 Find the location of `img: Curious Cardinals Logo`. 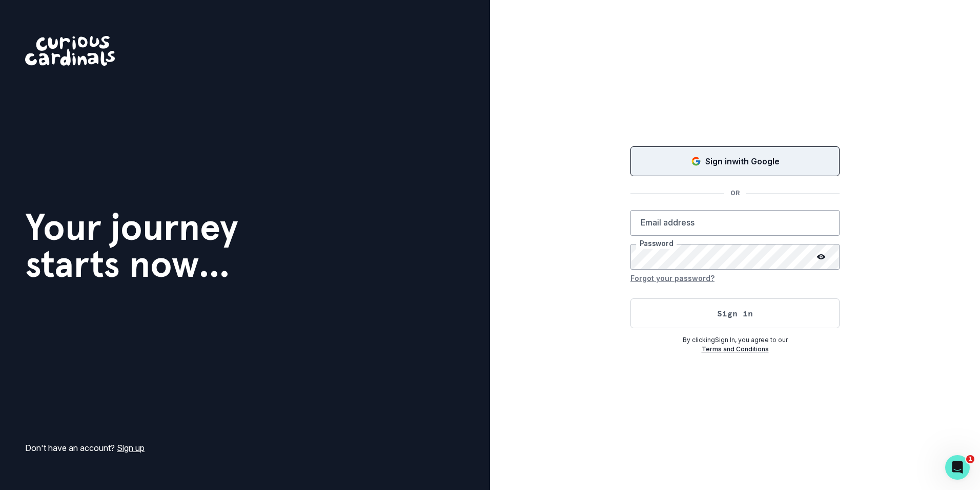

img: Curious Cardinals Logo is located at coordinates (70, 51).